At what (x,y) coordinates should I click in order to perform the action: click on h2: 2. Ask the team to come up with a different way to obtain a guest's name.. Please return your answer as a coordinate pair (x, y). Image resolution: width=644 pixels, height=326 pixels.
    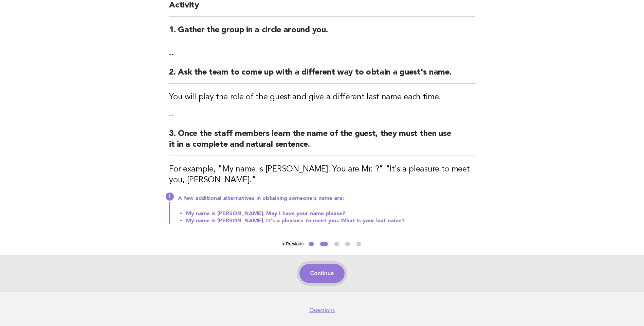
    Looking at the image, I should click on (322, 75).